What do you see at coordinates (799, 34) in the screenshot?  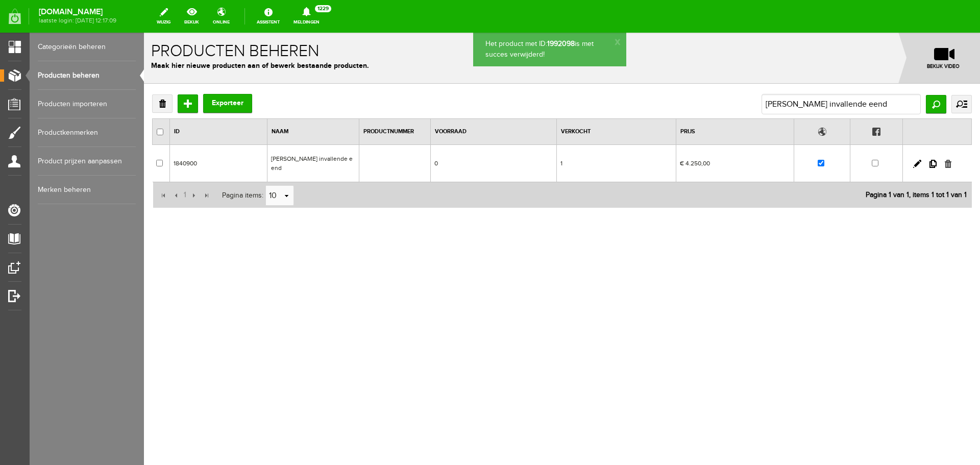 I see `span: bekijk video` at bounding box center [799, 34].